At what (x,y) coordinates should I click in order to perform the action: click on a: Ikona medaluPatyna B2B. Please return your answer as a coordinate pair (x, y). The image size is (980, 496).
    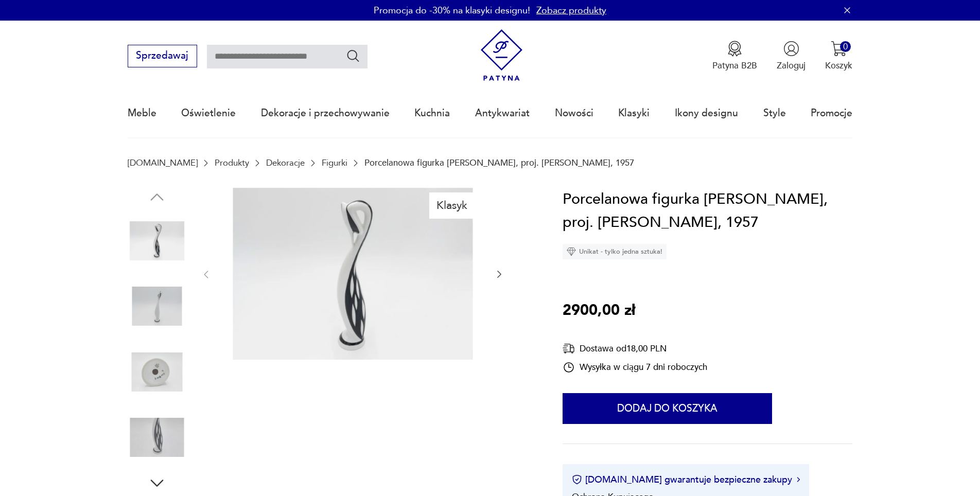
    Looking at the image, I should click on (734, 56).